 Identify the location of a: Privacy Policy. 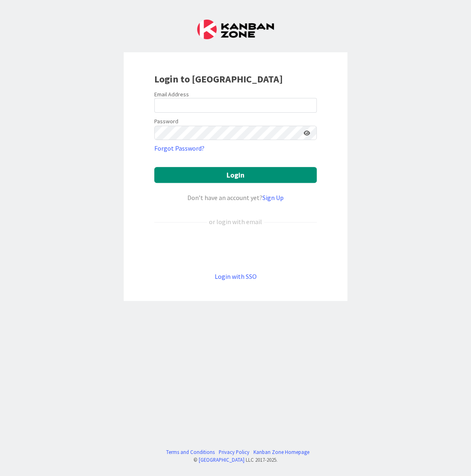
(234, 452).